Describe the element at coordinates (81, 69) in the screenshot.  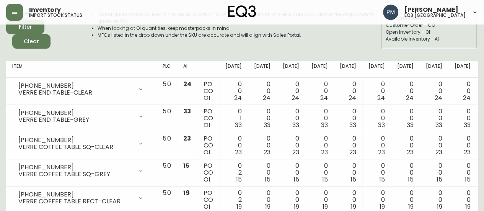
I see `th: Item` at that location.